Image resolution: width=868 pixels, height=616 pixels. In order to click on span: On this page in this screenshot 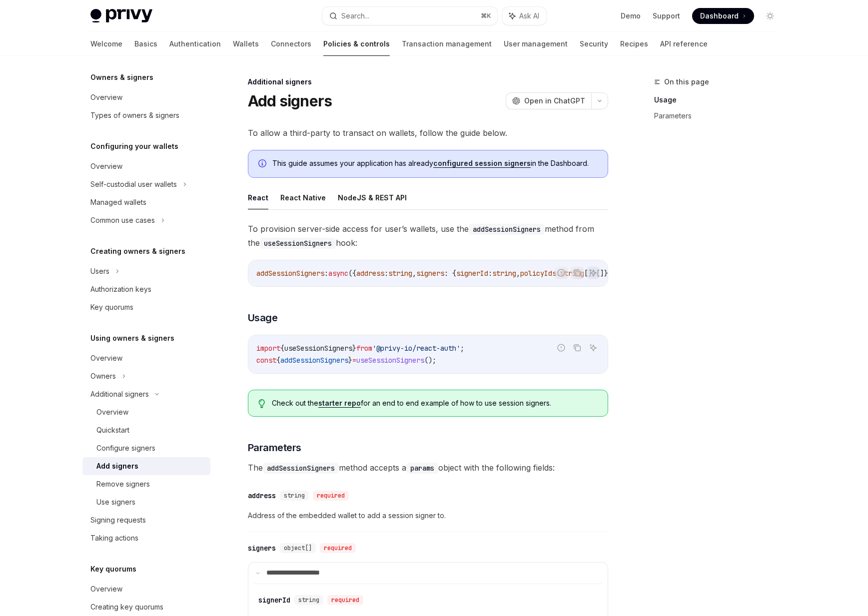, I will do `click(686, 82)`.